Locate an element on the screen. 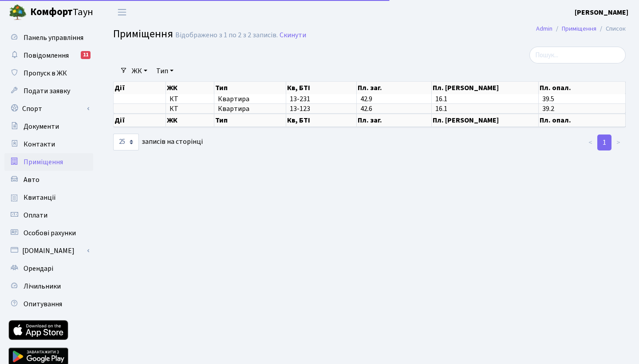 The width and height of the screenshot is (639, 364). a: Оплати is located at coordinates (49, 215).